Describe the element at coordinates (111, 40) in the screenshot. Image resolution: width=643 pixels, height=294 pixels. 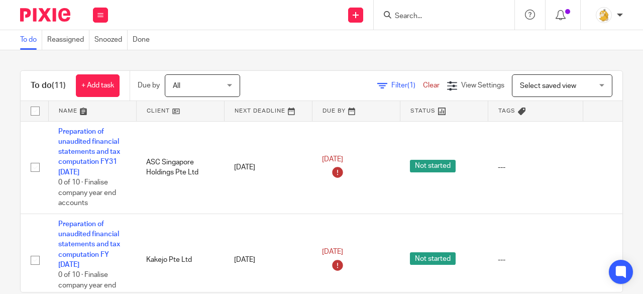
I see `a: Snoozed` at that location.